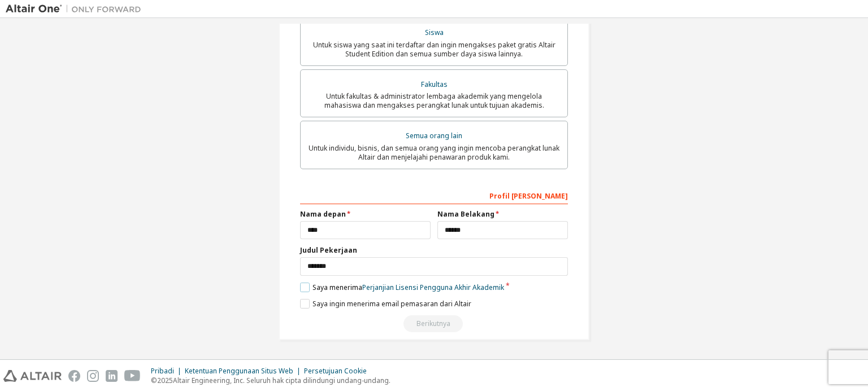  I want to click on font: 2025, so click(165, 381).